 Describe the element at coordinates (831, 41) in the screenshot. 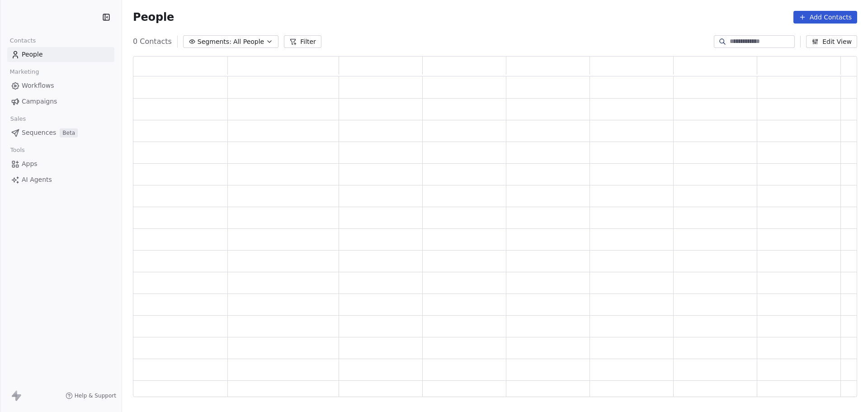

I see `button: Edit View` at that location.